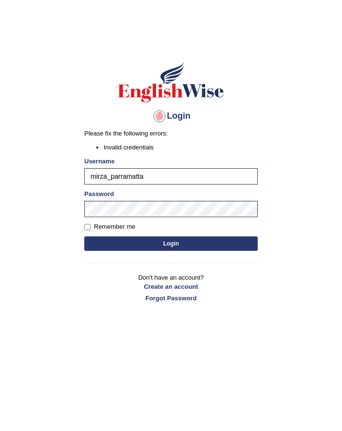 The height and width of the screenshot is (431, 342). I want to click on p: Please fix the following errors:, so click(171, 133).